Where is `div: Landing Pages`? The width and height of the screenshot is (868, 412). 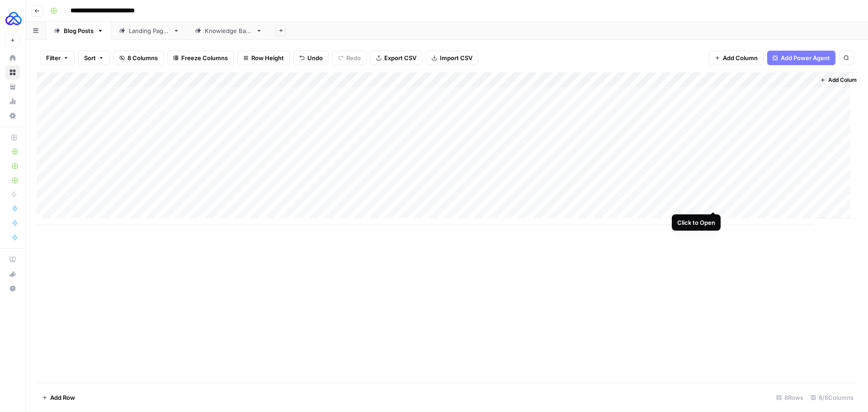 div: Landing Pages is located at coordinates (149, 31).